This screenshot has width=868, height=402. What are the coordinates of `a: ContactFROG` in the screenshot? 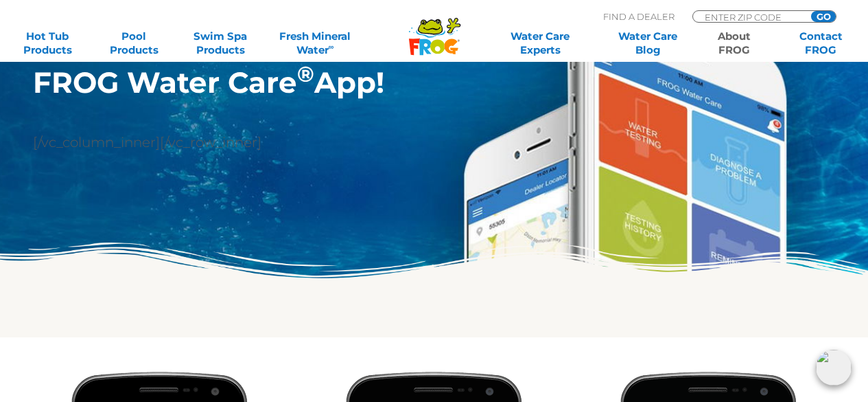 It's located at (820, 44).